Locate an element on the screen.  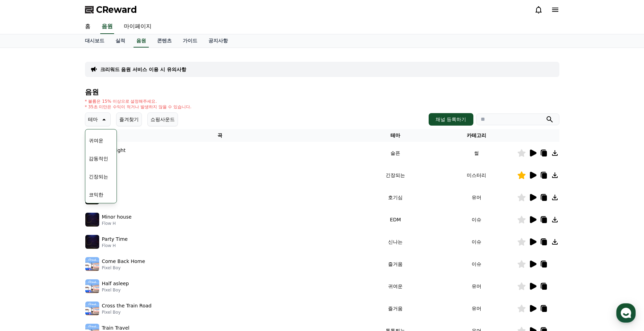
p: Minor house is located at coordinates (117, 217).